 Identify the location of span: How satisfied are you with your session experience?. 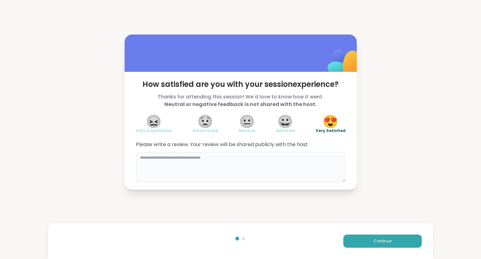
(241, 84).